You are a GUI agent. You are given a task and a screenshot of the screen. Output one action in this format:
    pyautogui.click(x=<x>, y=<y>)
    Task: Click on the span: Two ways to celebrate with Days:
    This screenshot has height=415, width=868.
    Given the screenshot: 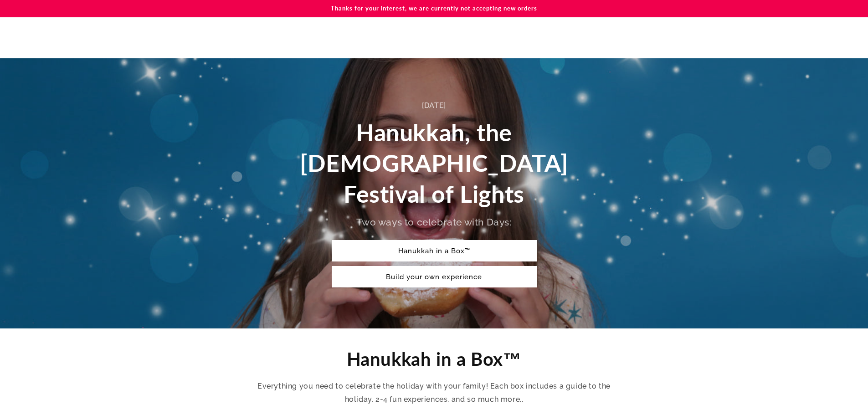 What is the action you would take?
    pyautogui.click(x=434, y=222)
    